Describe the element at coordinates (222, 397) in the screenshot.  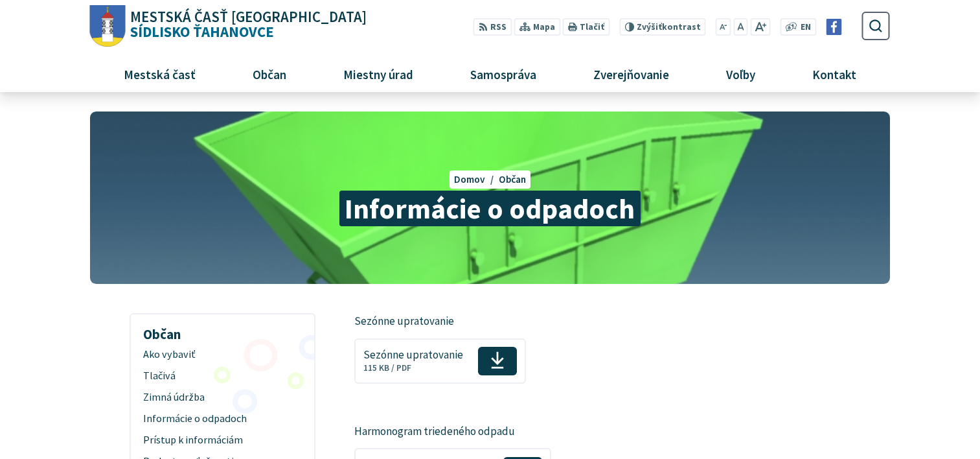
I see `span: Zimná údržba` at that location.